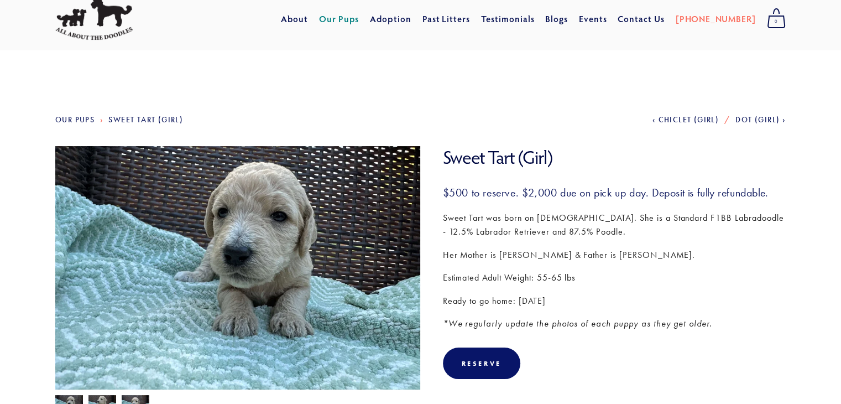 This screenshot has width=841, height=404. I want to click on span: Dot (Girl), so click(758, 119).